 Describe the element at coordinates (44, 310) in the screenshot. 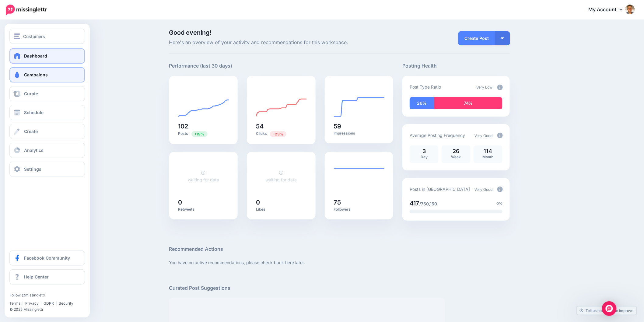

I see `li: © 2025 Missinglettr` at that location.